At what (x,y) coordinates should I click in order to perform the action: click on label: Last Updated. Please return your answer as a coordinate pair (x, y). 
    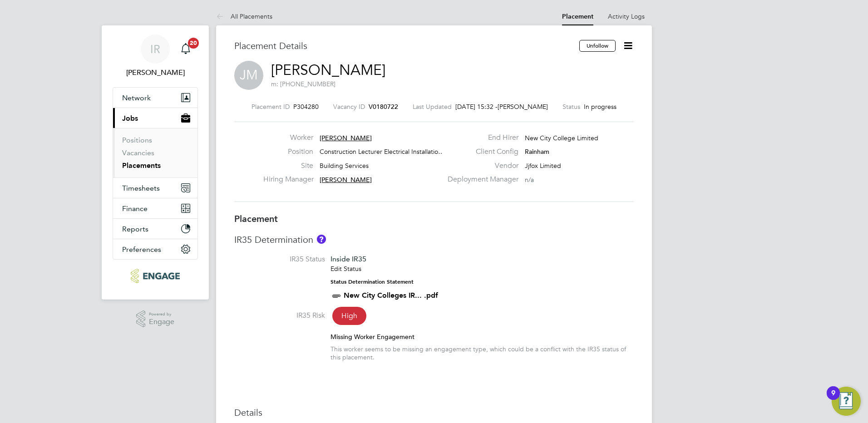
    Looking at the image, I should click on (433, 106).